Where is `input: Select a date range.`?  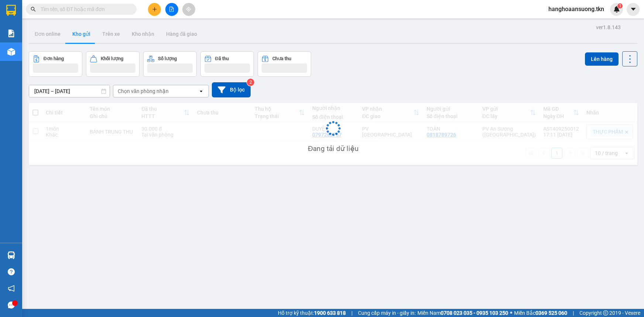
input: Select a date range. is located at coordinates (69, 91).